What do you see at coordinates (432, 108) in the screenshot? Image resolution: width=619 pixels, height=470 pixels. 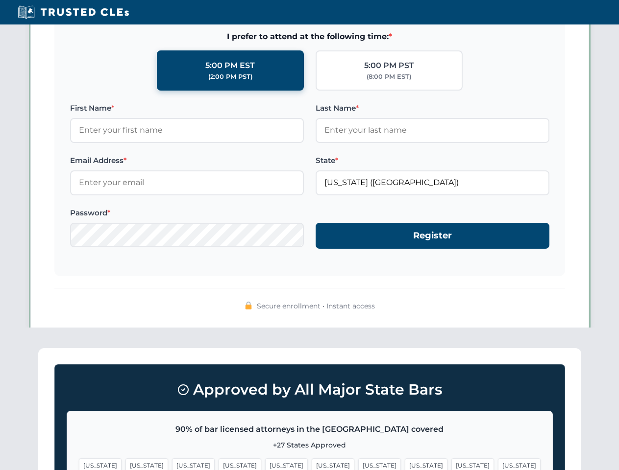 I see `label: Last Name` at bounding box center [432, 108].